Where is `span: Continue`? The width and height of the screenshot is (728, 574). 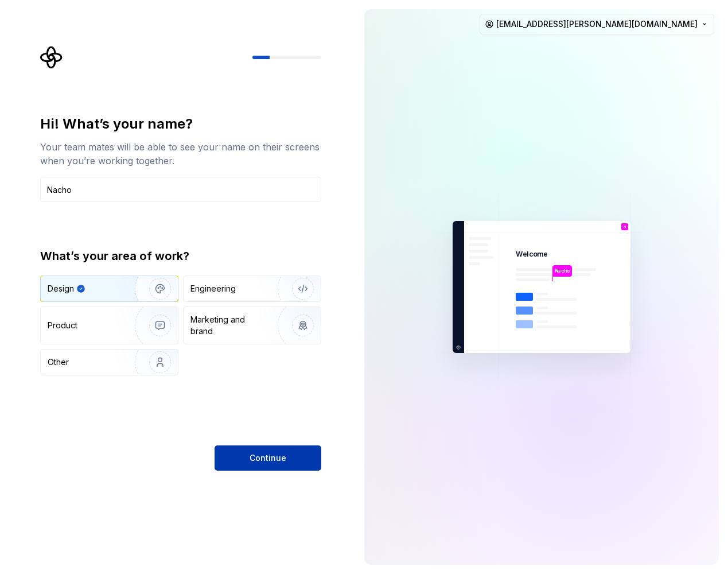 span: Continue is located at coordinates (268, 457).